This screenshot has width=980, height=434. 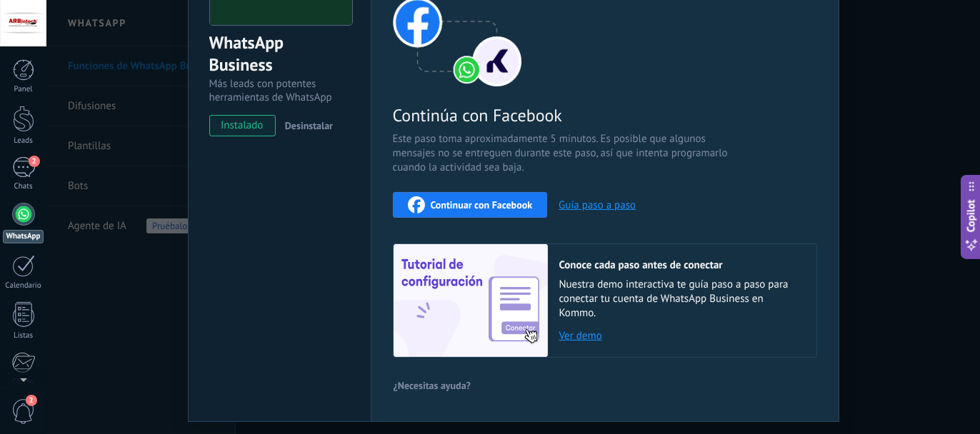 What do you see at coordinates (23, 141) in the screenshot?
I see `div: Leads` at bounding box center [23, 141].